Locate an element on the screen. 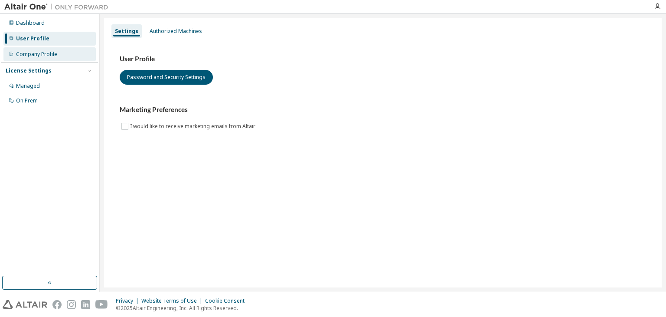 The image size is (666, 317). div: License Settings is located at coordinates (29, 71).